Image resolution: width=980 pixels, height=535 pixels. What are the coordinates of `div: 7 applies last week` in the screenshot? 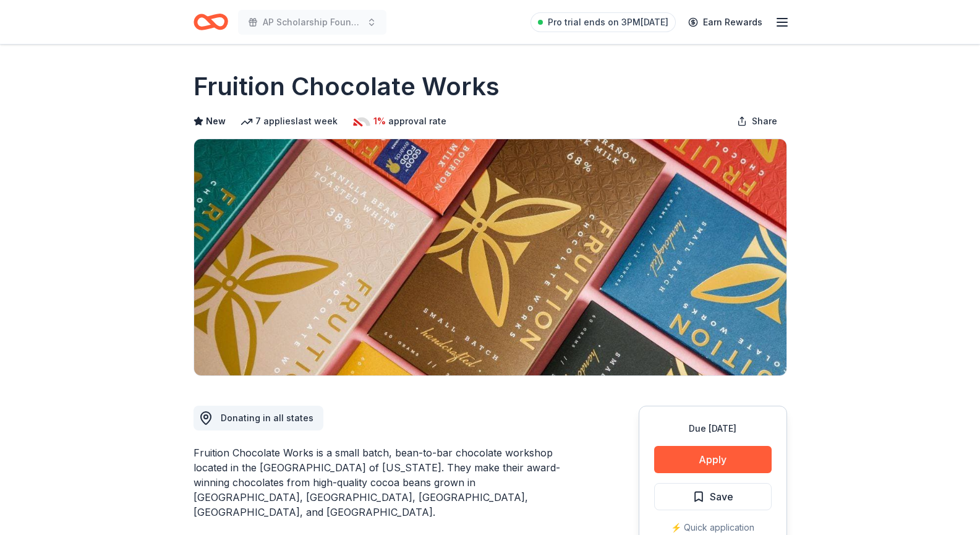 It's located at (288, 122).